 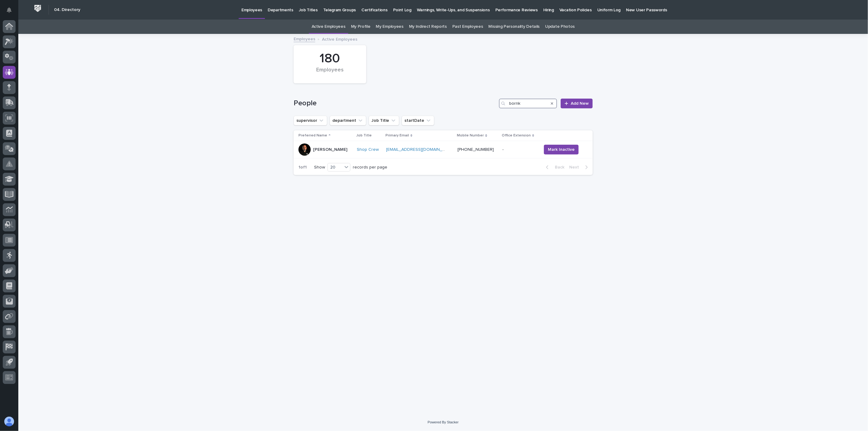 I want to click on div: 20, so click(x=335, y=167).